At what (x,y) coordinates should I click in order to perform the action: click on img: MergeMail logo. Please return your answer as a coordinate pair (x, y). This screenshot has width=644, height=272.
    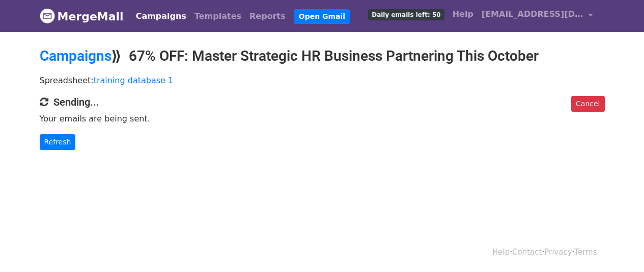
    Looking at the image, I should click on (47, 16).